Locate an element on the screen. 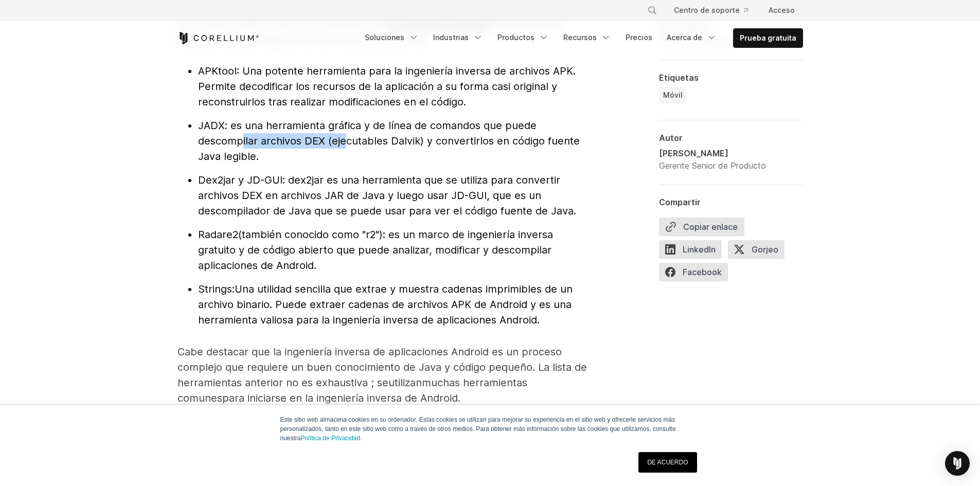 This screenshot has height=486, width=980. font: Industrias is located at coordinates (450, 37).